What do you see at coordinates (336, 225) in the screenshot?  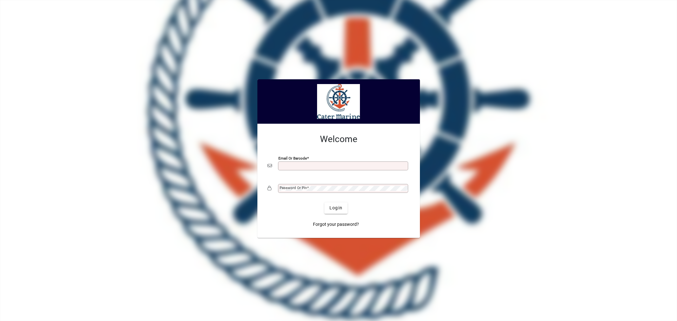 I see `span: Forgot your password?` at bounding box center [336, 225].